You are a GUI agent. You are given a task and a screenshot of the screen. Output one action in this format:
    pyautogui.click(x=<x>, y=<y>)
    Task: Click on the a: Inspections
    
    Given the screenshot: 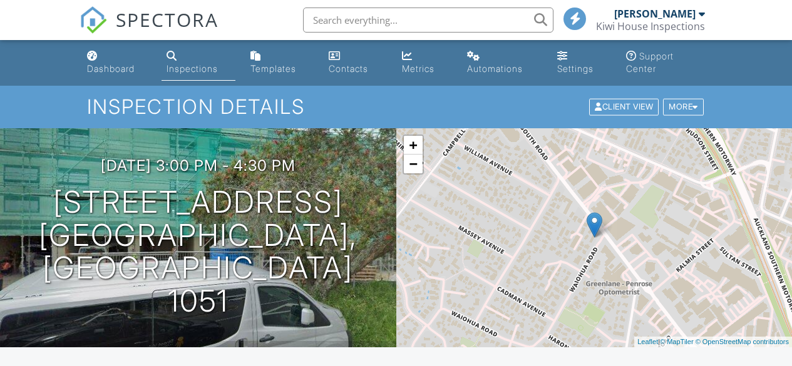 What is the action you would take?
    pyautogui.click(x=198, y=63)
    